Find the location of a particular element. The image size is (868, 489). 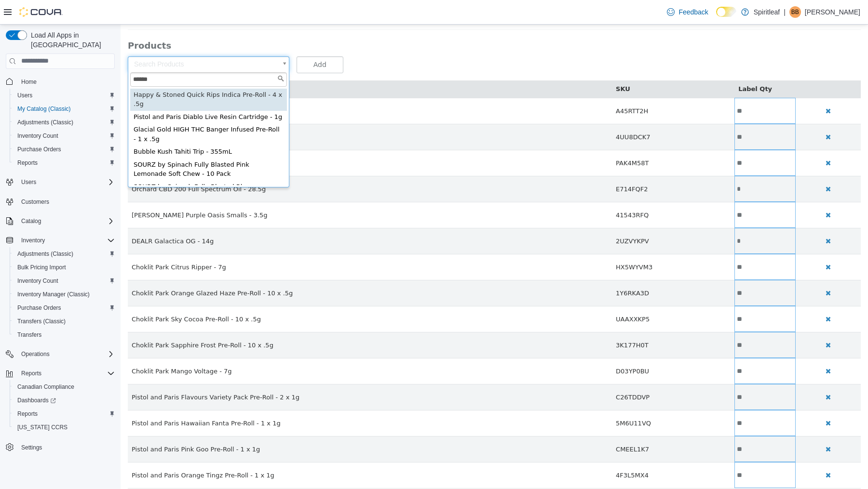

a: Inventory Manager (Classic) is located at coordinates (54, 294).